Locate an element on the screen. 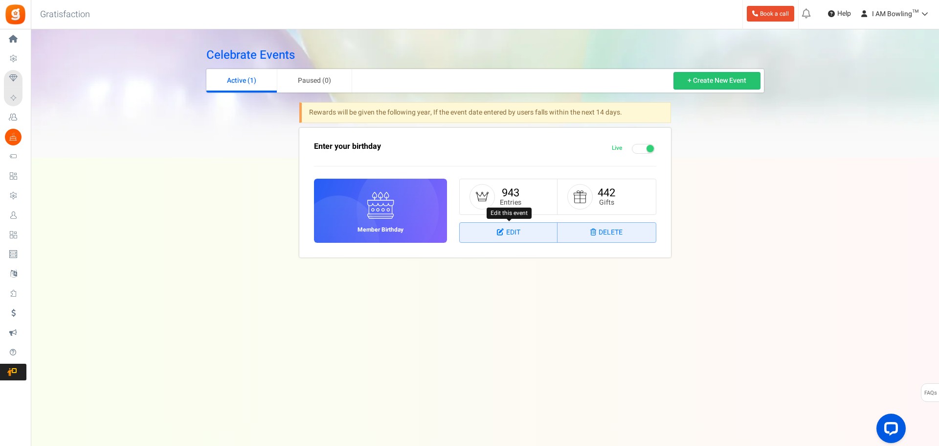  span: Help is located at coordinates (843, 14).